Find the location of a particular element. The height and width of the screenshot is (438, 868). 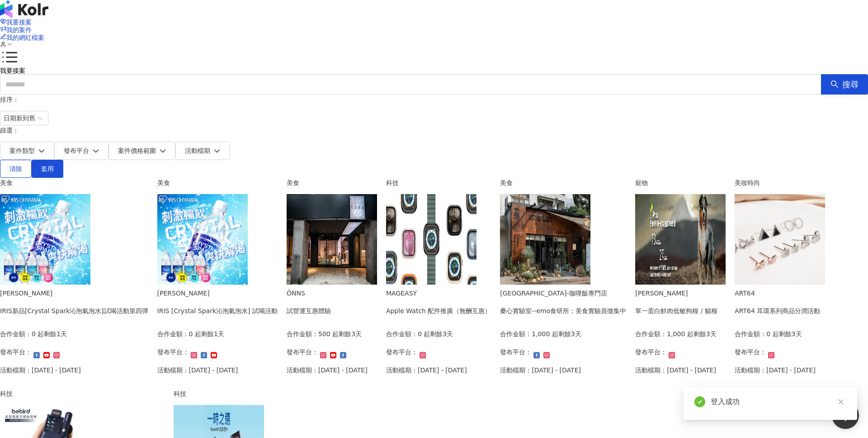

div: 登入成功 is located at coordinates (779, 402).